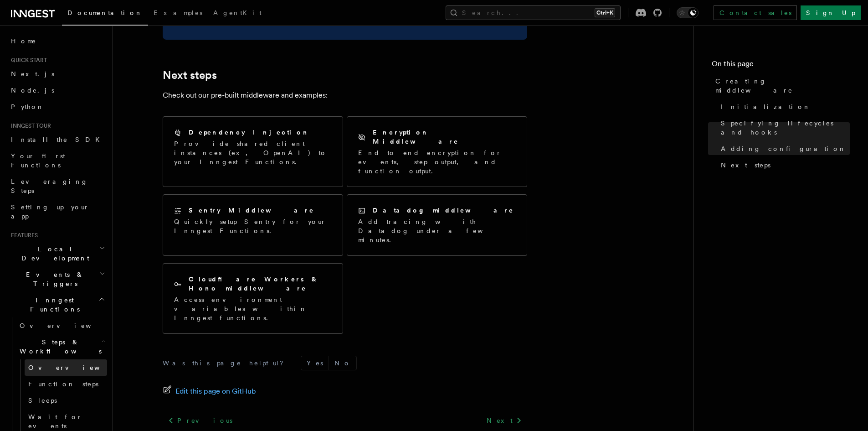 The image size is (868, 431). I want to click on a: Contact sales, so click(755, 13).